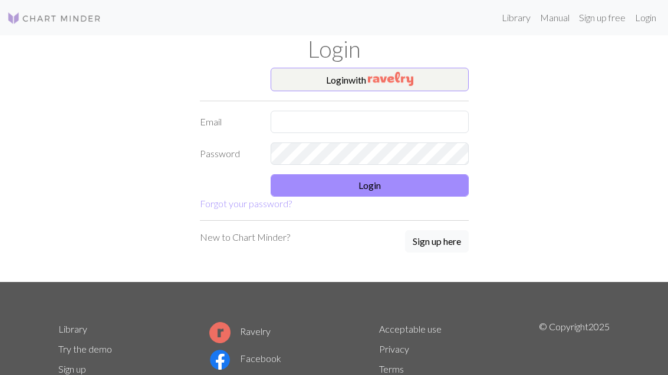 The width and height of the screenshot is (668, 375). What do you see at coordinates (220, 360) in the screenshot?
I see `img: Facebook logo` at bounding box center [220, 360].